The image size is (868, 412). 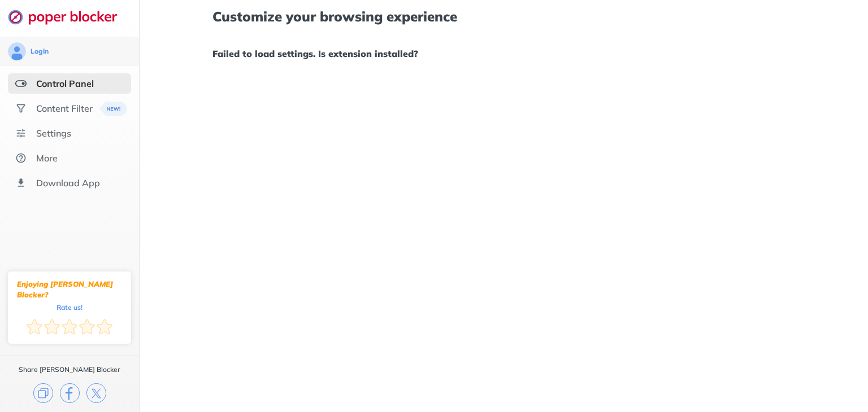 I want to click on img: facebook.svg, so click(x=69, y=393).